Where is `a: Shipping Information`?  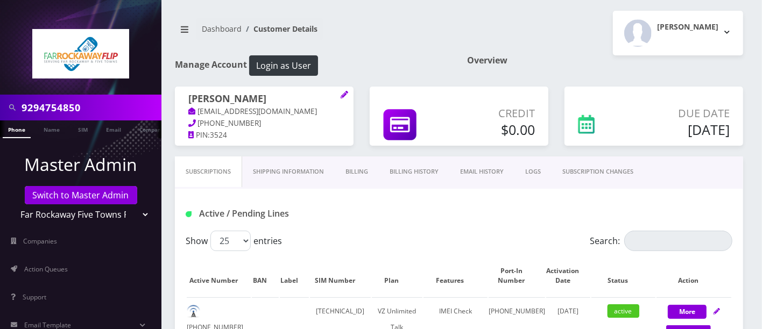
a: Shipping Information is located at coordinates (288, 172).